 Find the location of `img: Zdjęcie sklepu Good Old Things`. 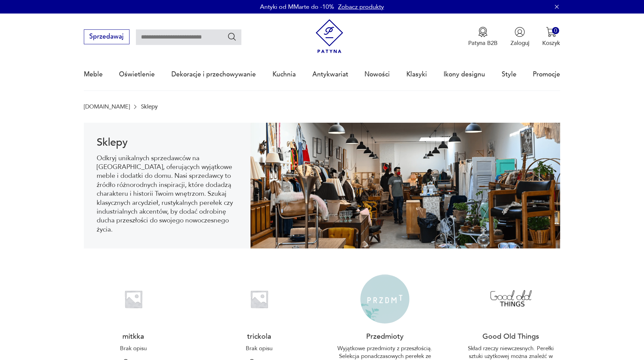

img: Zdjęcie sklepu Good Old Things is located at coordinates (510, 298).